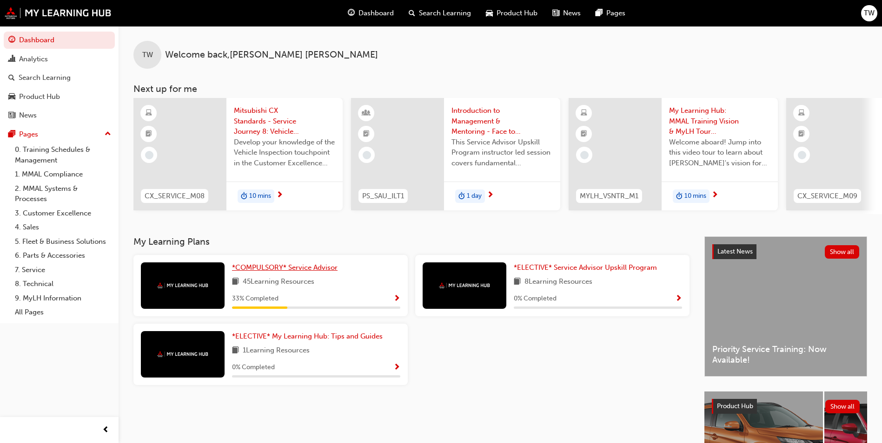 Image resolution: width=882 pixels, height=443 pixels. What do you see at coordinates (59, 78) in the screenshot?
I see `a: Search Learning` at bounding box center [59, 78].